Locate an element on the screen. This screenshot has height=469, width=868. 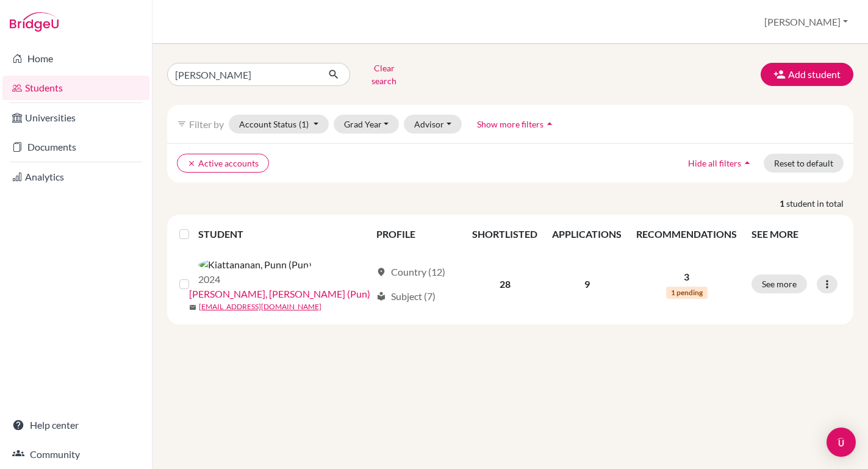
th: STUDENT is located at coordinates (284, 234).